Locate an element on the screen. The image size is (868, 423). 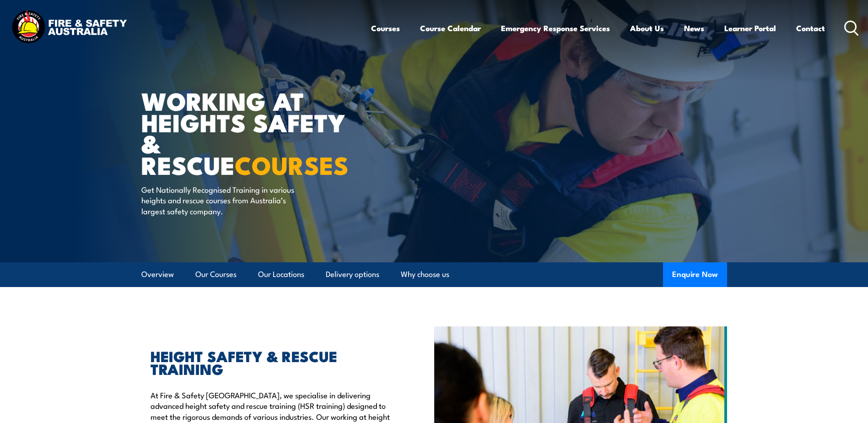
a: Our Courses is located at coordinates (216, 274).